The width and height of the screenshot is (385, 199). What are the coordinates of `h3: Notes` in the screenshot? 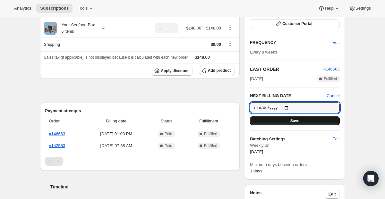 It's located at (287, 194).